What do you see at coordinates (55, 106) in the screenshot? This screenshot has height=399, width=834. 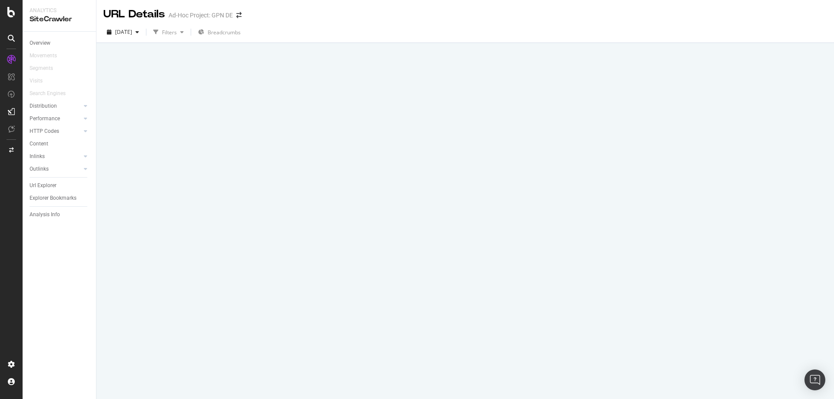 I see `a: Distribution` at bounding box center [55, 106].